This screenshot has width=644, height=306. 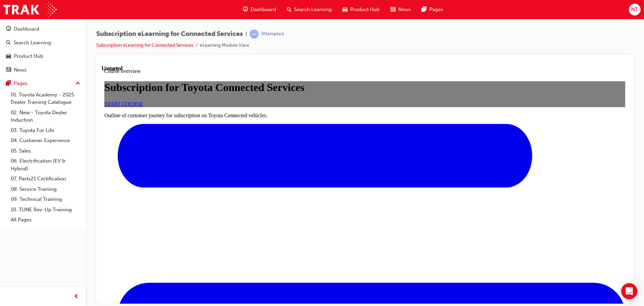 What do you see at coordinates (365, 9) in the screenshot?
I see `span: Product Hub` at bounding box center [365, 9].